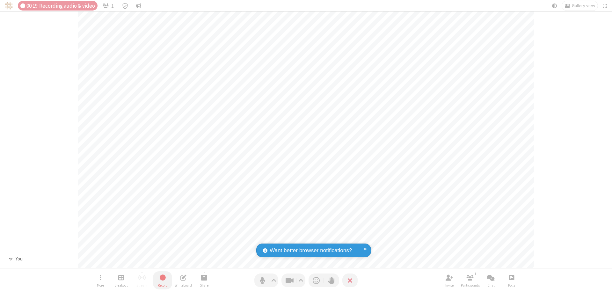 The height and width of the screenshot is (292, 612). What do you see at coordinates (584, 6) in the screenshot?
I see `span: Gallery view` at bounding box center [584, 6].